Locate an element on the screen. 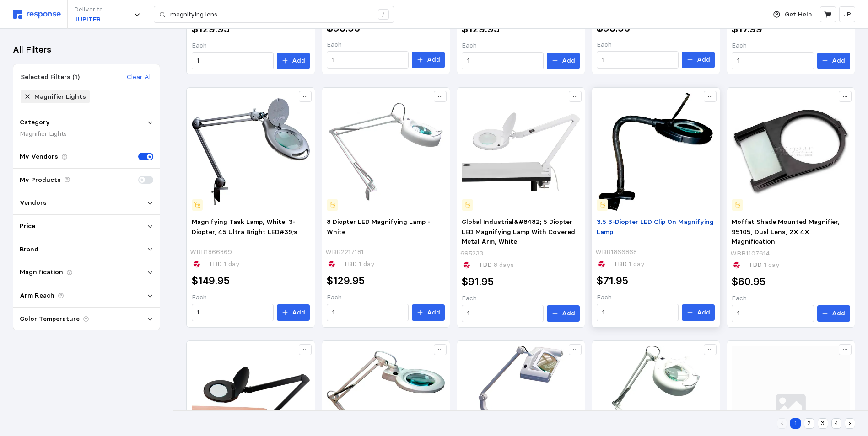 The width and height of the screenshot is (868, 436). button: Clear All is located at coordinates (139, 77).